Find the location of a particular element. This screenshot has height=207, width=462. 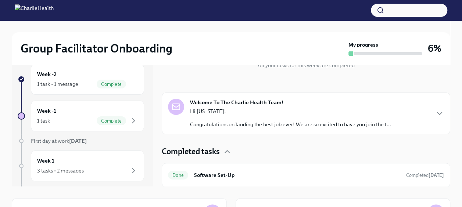

h6: Week -1 is located at coordinates (47, 111).